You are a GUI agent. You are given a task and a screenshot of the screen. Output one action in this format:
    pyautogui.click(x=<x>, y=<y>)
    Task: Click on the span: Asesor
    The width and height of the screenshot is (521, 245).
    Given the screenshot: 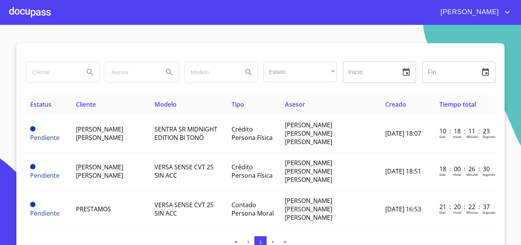 What is the action you would take?
    pyautogui.click(x=295, y=104)
    